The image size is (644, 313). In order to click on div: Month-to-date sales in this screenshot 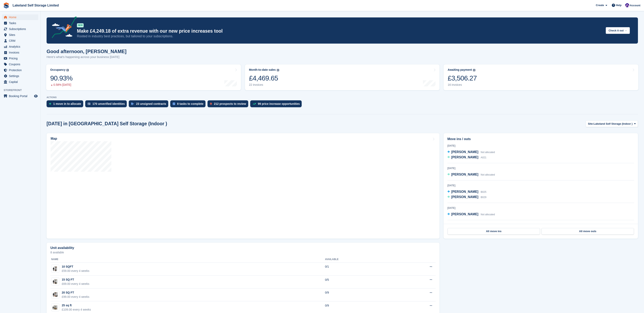, I will do `click(263, 70)`.